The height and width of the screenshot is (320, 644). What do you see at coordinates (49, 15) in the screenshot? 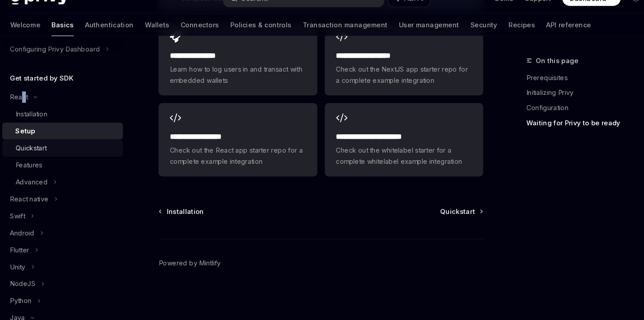
I see `img: dark logo` at bounding box center [49, 15].